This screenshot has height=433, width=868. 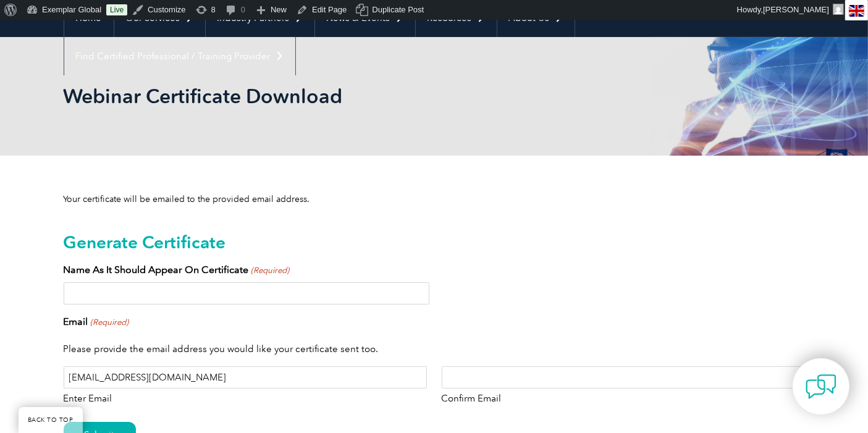 What do you see at coordinates (51, 420) in the screenshot?
I see `a: BACK TO TOP` at bounding box center [51, 420].